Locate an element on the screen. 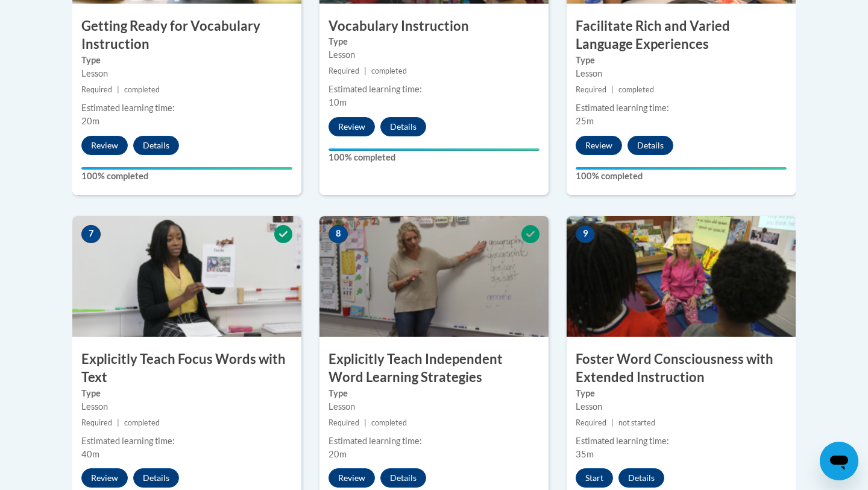  h3: Explicitly Teach Independent Word Learning Strategies is located at coordinates (434, 368).